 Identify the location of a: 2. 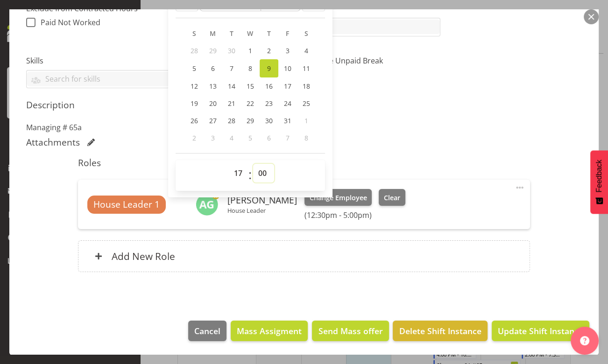
(269, 51).